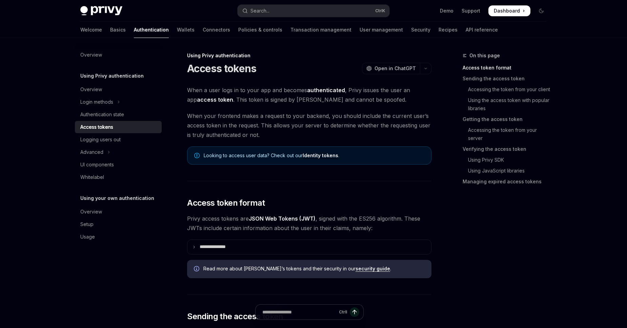 This screenshot has height=328, width=627. I want to click on svg: Note, so click(197, 156).